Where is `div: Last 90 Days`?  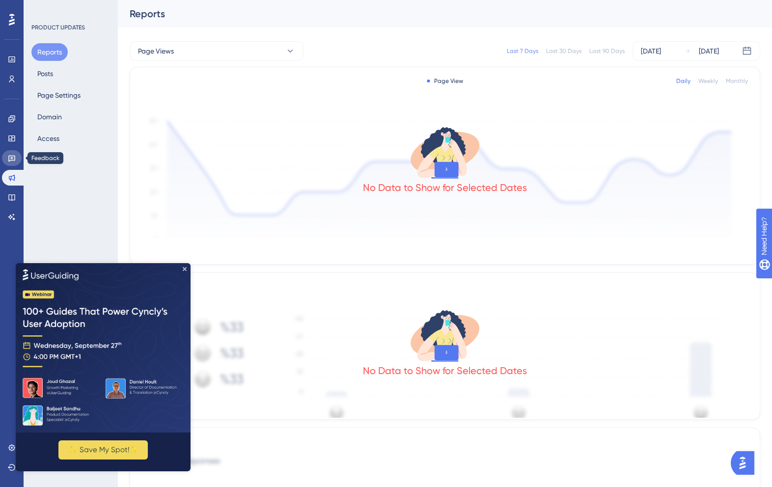 div: Last 90 Days is located at coordinates (607, 51).